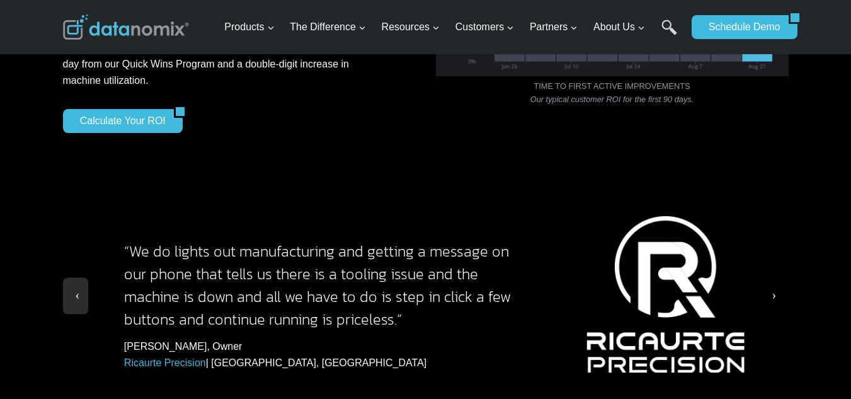 This screenshot has width=851, height=399. What do you see at coordinates (612, 99) in the screenshot?
I see `em: Our typical customer ROI for the first 90 days.` at bounding box center [612, 99].